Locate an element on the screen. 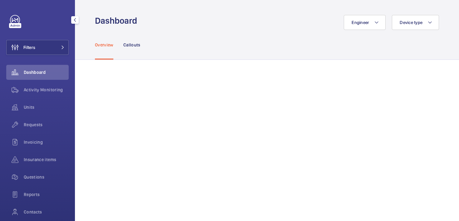 The width and height of the screenshot is (459, 221). span: Activity Monitoring is located at coordinates (46, 90).